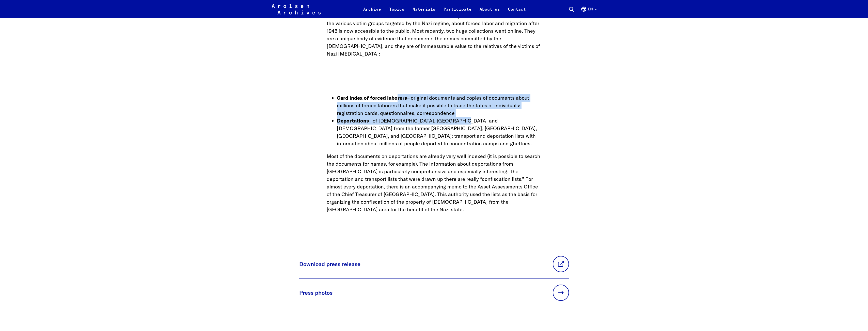 This screenshot has height=331, width=868. I want to click on strong: Deportations, so click(352, 120).